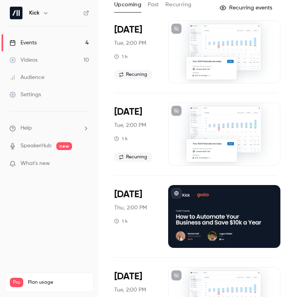  I want to click on span: Pro, so click(17, 283).